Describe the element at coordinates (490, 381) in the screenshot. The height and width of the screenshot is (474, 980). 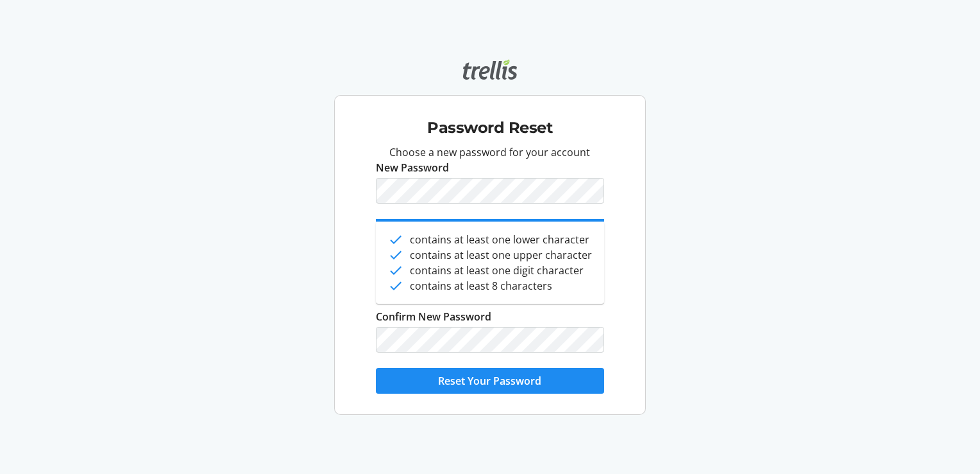
I see `span: Reset Your Password` at that location.